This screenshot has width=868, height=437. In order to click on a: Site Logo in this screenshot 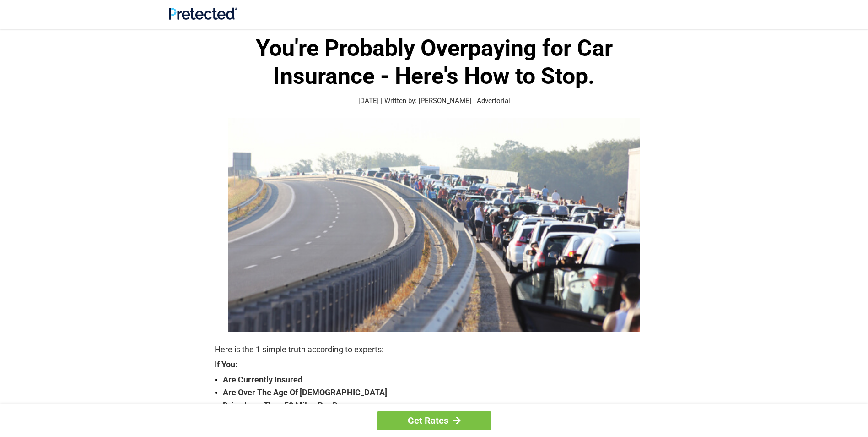, I will do `click(203, 17)`.